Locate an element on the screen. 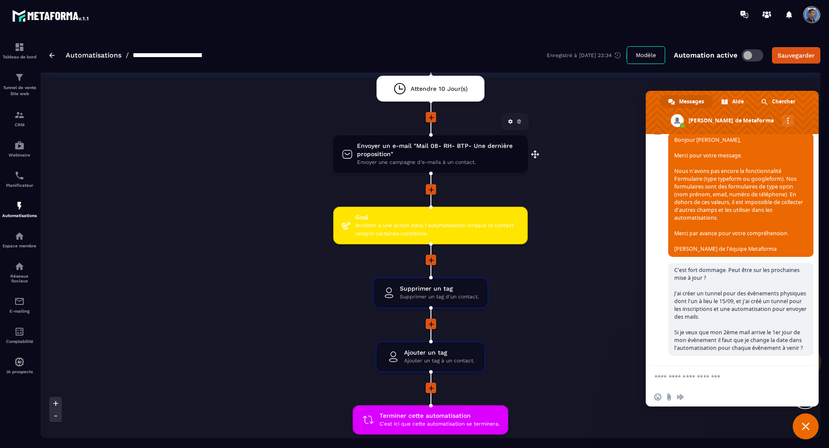 Image resolution: width=829 pixels, height=448 pixels. a: social-networksocial-networkRéseaux Sociaux is located at coordinates (19, 272).